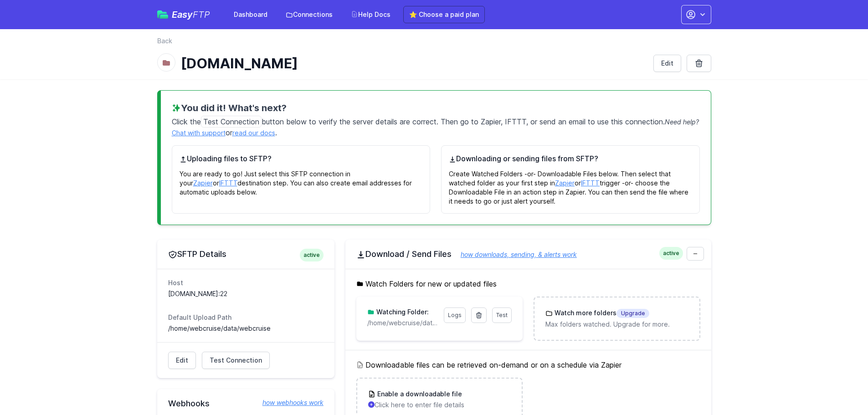  I want to click on dd: /home/webcruise/data/webcruise, so click(246, 329).